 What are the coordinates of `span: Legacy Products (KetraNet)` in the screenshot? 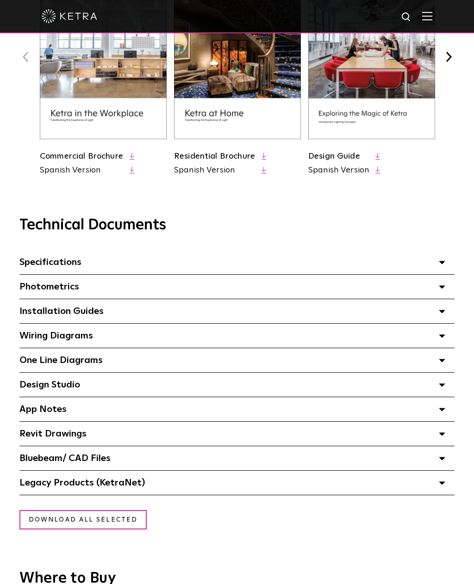 It's located at (82, 483).